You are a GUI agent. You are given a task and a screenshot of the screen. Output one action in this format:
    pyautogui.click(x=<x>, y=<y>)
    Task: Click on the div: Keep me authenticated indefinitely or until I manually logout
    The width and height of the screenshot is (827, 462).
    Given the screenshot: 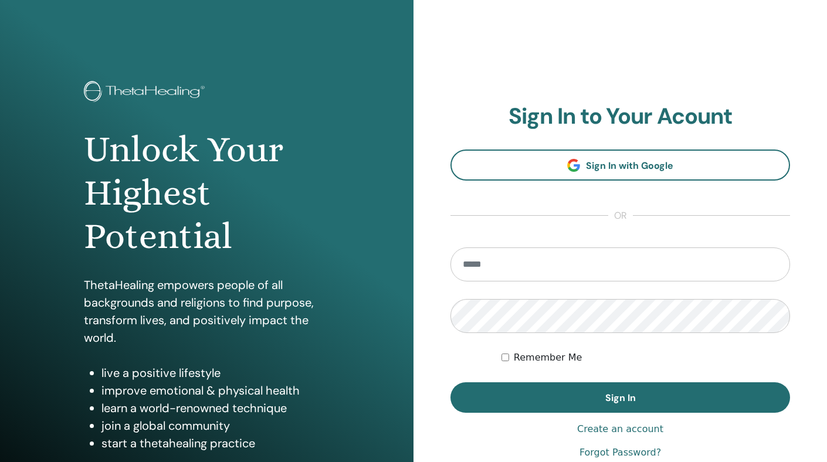 What is the action you would take?
    pyautogui.click(x=646, y=358)
    